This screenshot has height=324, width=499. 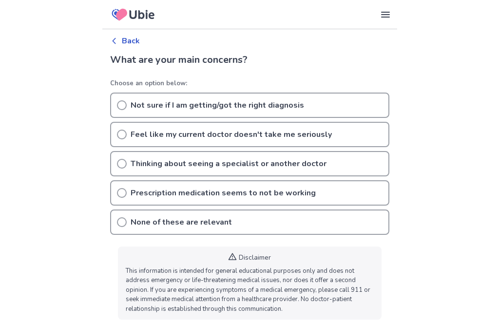 I want to click on p: Choose an option below:, so click(x=250, y=84).